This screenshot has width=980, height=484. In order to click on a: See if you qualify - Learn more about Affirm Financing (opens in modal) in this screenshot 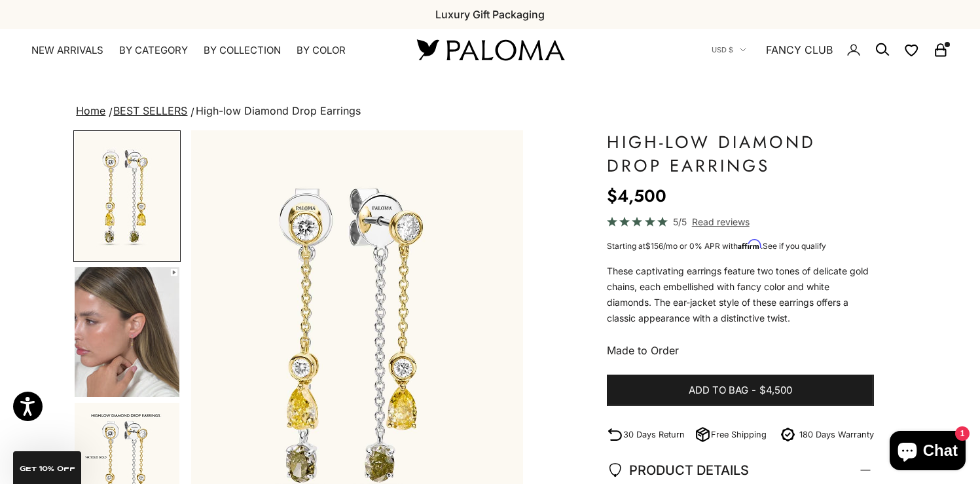, I will do `click(794, 246)`.